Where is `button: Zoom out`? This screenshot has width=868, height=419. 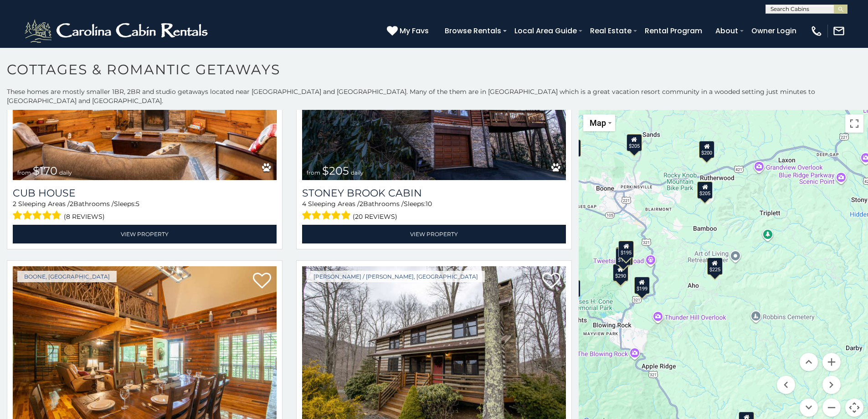
button: Zoom out is located at coordinates (832, 408).